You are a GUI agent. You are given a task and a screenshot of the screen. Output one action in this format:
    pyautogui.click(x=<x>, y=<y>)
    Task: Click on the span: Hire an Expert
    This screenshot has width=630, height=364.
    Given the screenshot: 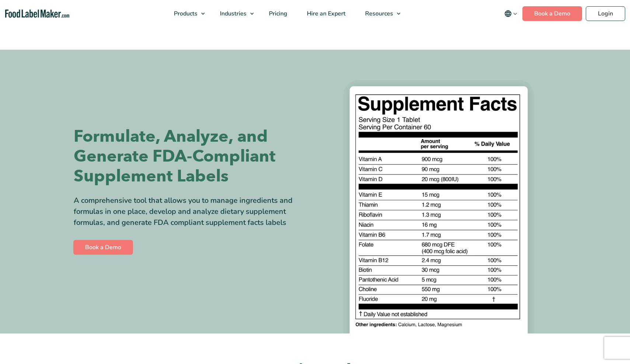 What is the action you would take?
    pyautogui.click(x=325, y=13)
    